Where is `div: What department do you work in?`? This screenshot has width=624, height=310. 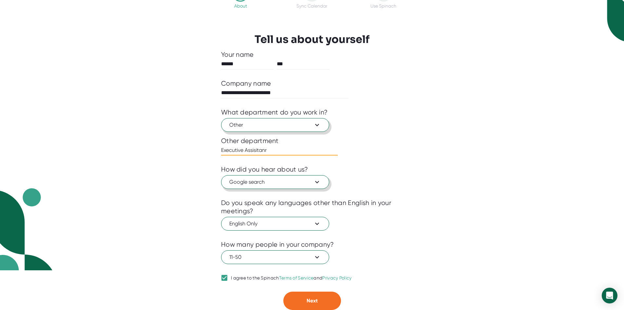
div: What department do you work in? is located at coordinates (274, 112).